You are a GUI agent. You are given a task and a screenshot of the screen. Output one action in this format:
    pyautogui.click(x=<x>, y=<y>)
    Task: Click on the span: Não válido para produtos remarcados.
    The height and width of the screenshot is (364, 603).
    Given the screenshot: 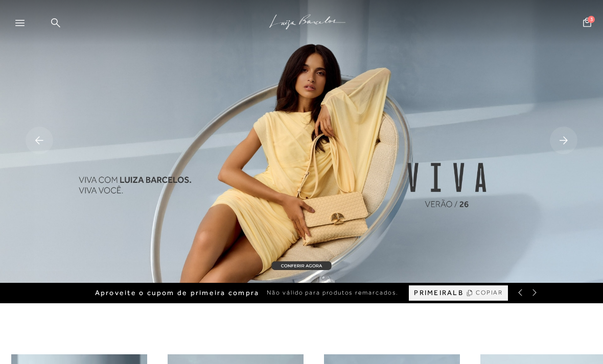 What is the action you would take?
    pyautogui.click(x=333, y=293)
    